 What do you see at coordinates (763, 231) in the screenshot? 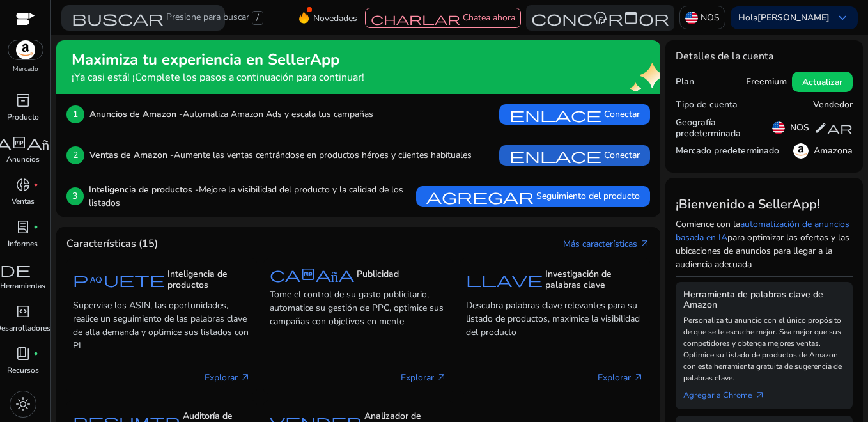
I see `a: automatización de anuncios basada en IA` at bounding box center [763, 231].